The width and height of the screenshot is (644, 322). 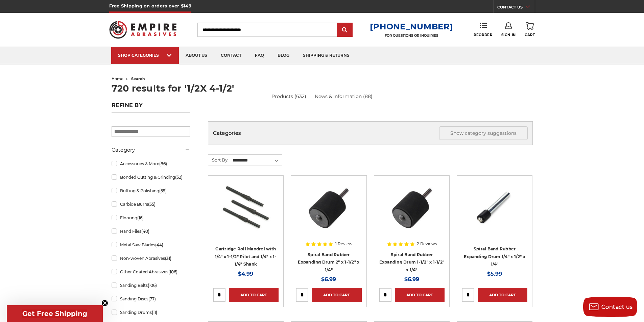 I want to click on a: Spiral Band Rubber Expanding Drum 1-1/2" x 1-1/2" x 1/4", so click(x=412, y=262).